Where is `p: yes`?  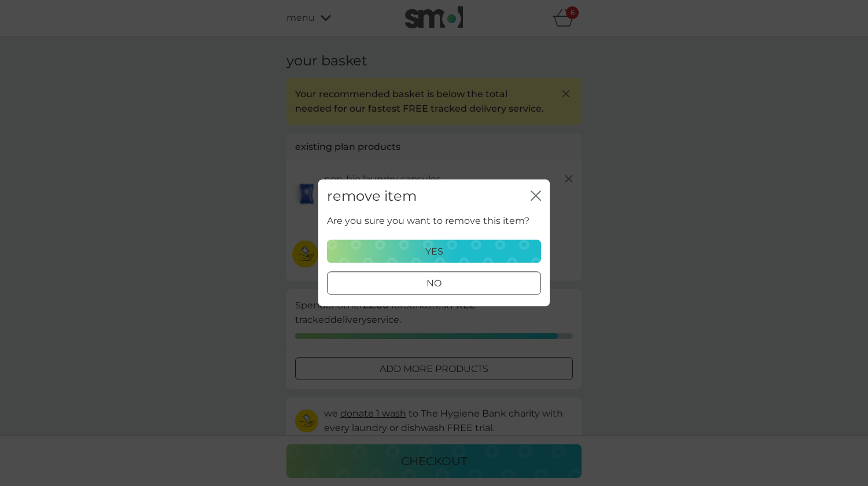
p: yes is located at coordinates (434, 252).